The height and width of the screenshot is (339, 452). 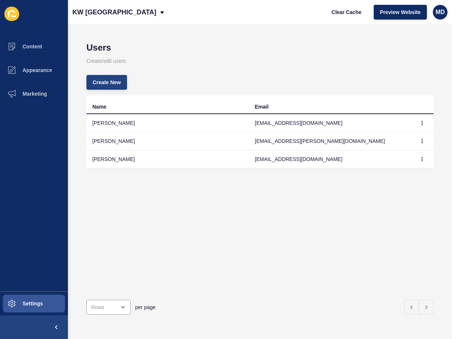 What do you see at coordinates (145, 307) in the screenshot?
I see `span: per page` at bounding box center [145, 307].